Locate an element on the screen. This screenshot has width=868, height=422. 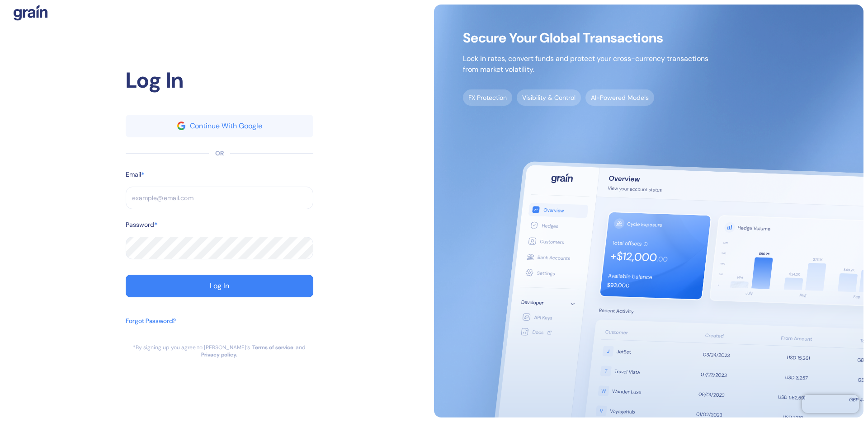
input: example@email.com is located at coordinates (219, 198).